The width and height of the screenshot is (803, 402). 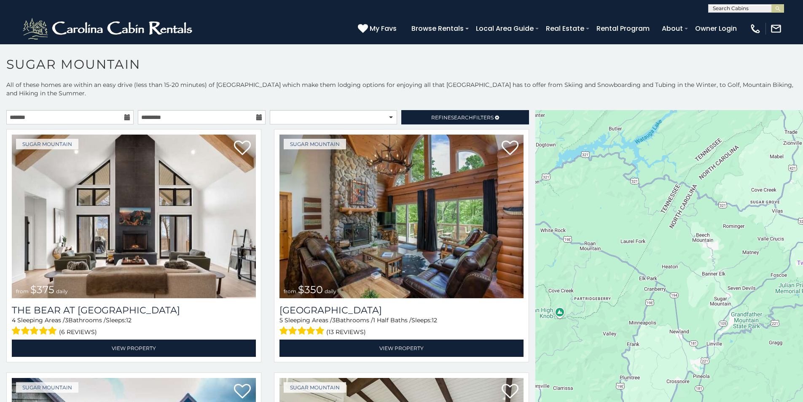 What do you see at coordinates (565, 28) in the screenshot?
I see `a: Real Estate` at bounding box center [565, 28].